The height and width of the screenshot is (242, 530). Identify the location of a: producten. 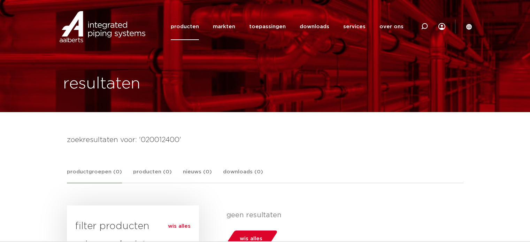
(185, 26).